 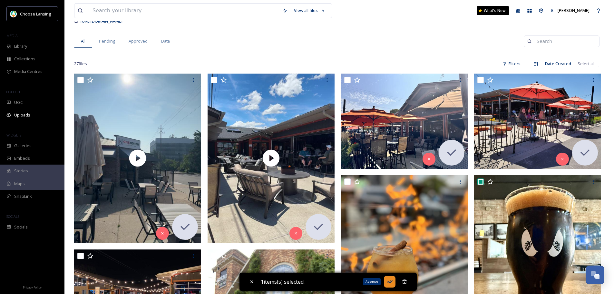 What do you see at coordinates (493, 11) in the screenshot?
I see `a: What's New` at bounding box center [493, 11].